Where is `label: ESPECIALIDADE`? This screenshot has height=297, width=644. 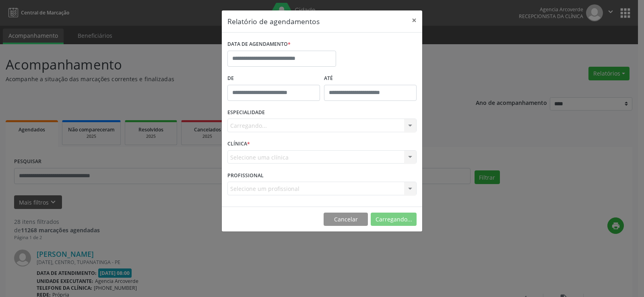 label: ESPECIALIDADE is located at coordinates (246, 112).